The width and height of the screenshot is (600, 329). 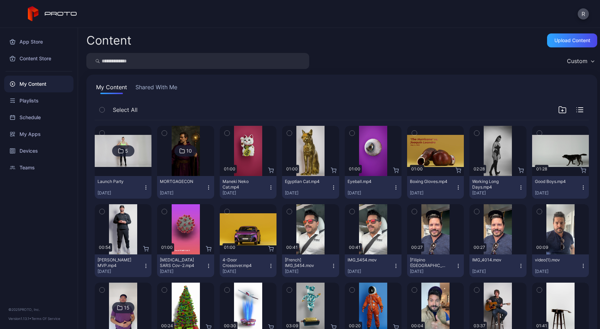 What do you see at coordinates (156, 88) in the screenshot?
I see `button: Shared With Me` at bounding box center [156, 88].